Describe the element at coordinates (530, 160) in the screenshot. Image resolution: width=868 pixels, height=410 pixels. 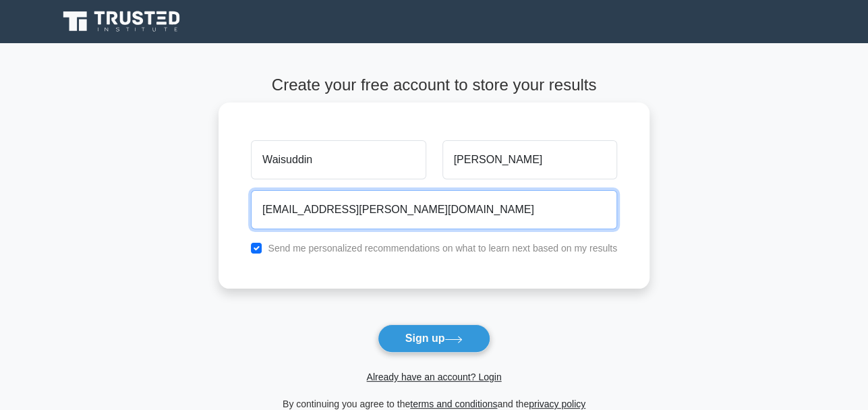
I see `input: Last name` at that location.